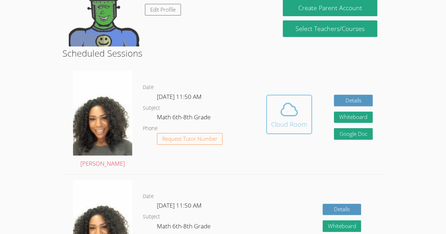  I want to click on dt: Phone, so click(150, 129).